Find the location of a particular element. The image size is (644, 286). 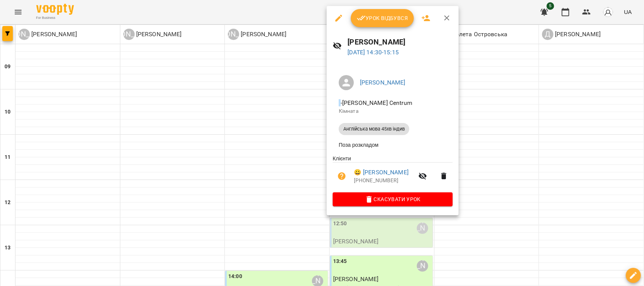

p: Кімната is located at coordinates (393, 112).